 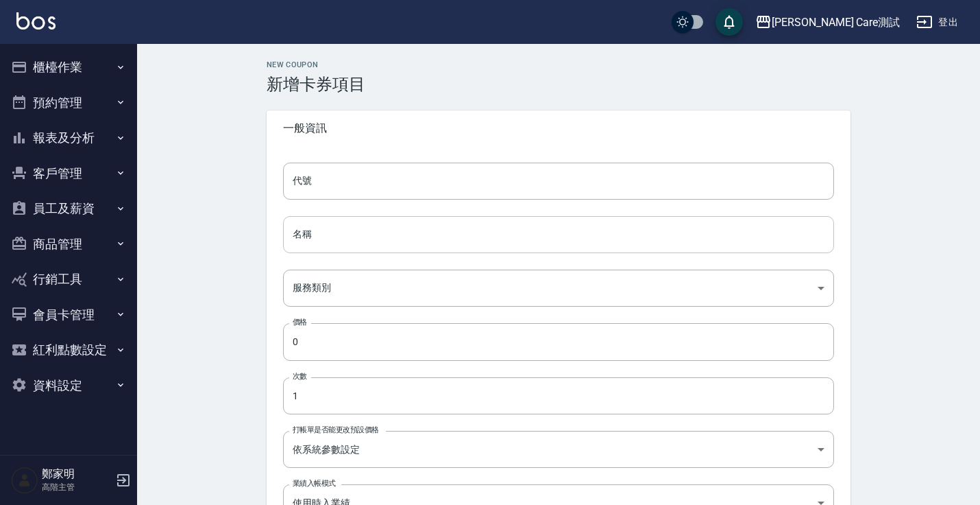 What do you see at coordinates (77, 474) in the screenshot?
I see `h5: 鄭家明` at bounding box center [77, 474].